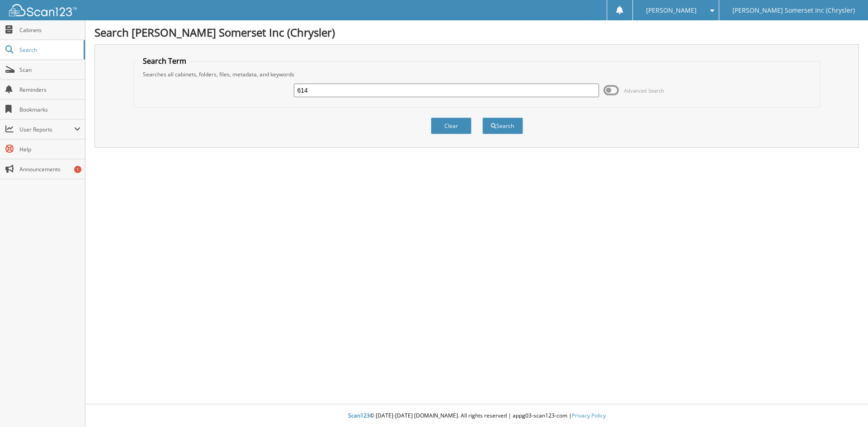 The height and width of the screenshot is (427, 868). Describe the element at coordinates (47, 129) in the screenshot. I see `span: User Reports` at that location.